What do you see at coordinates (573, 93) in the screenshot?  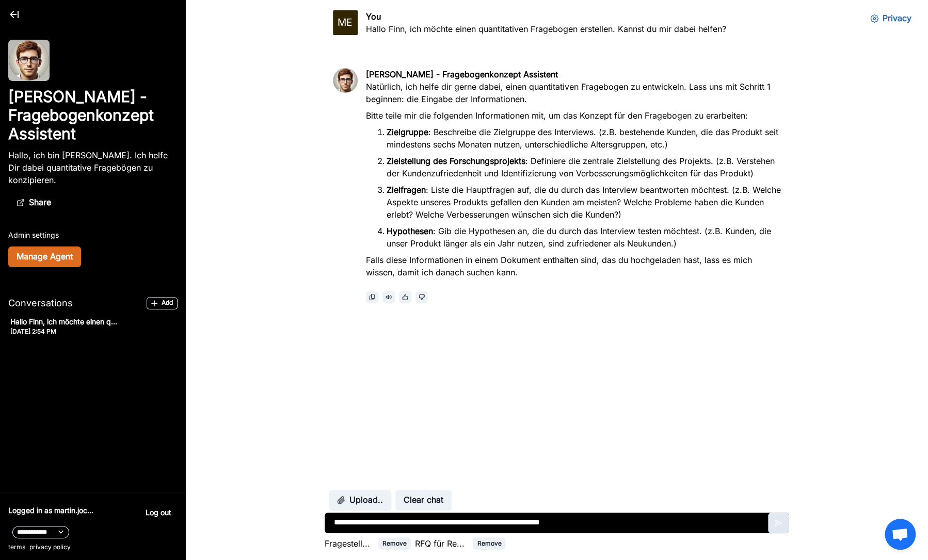 I see `p: Natürlich, ich helfe dir gerne dabei, einen quantitativen Fragebogen zu entwickeln. Lass uns mit ...` at bounding box center [573, 93].